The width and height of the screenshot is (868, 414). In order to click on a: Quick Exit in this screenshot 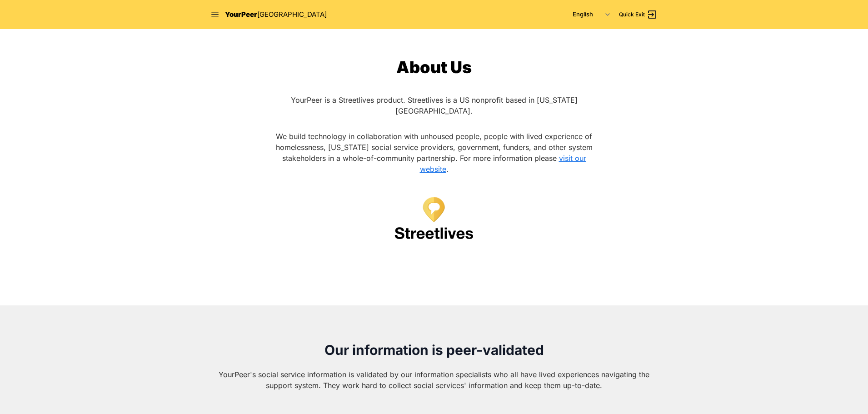, I will do `click(639, 15)`.